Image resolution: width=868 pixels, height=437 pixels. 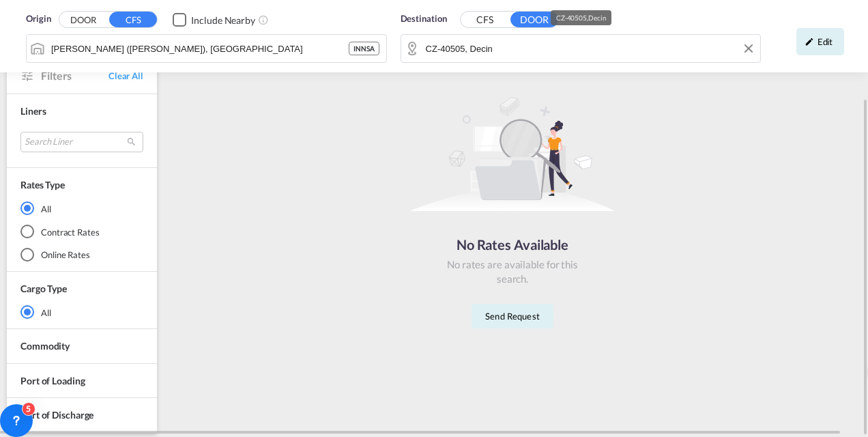 I want to click on span: Liners, so click(x=33, y=110).